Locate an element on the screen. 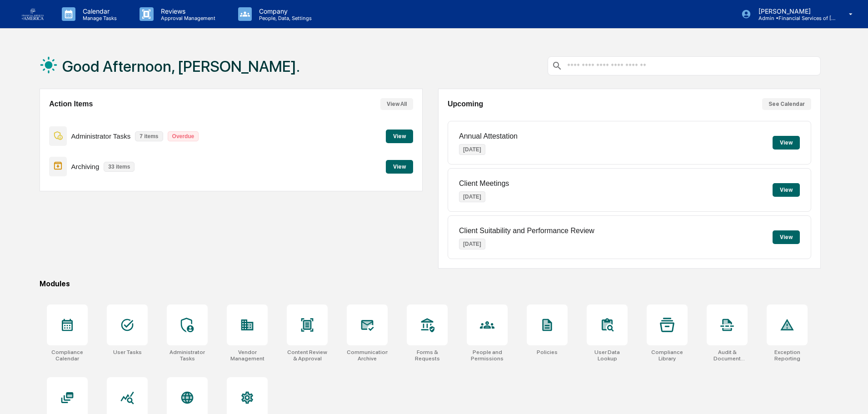 This screenshot has width=868, height=414. p: Company is located at coordinates (284, 11).